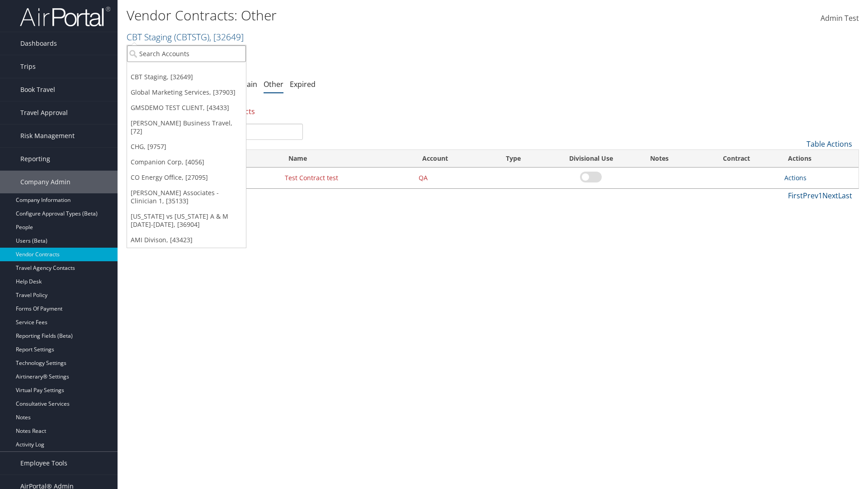  What do you see at coordinates (795, 196) in the screenshot?
I see `a: First` at bounding box center [795, 196].